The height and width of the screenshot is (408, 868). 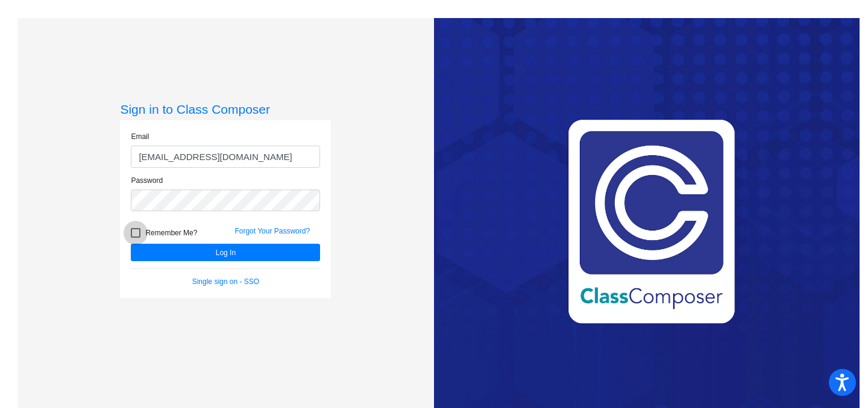 What do you see at coordinates (171, 233) in the screenshot?
I see `span: Remember Me?` at bounding box center [171, 233].